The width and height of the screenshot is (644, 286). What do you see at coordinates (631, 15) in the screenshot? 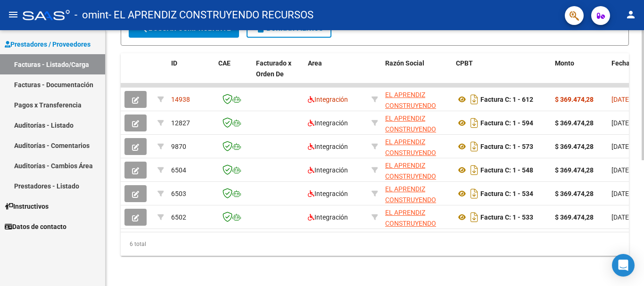
I see `mat-icon: person` at bounding box center [631, 15].